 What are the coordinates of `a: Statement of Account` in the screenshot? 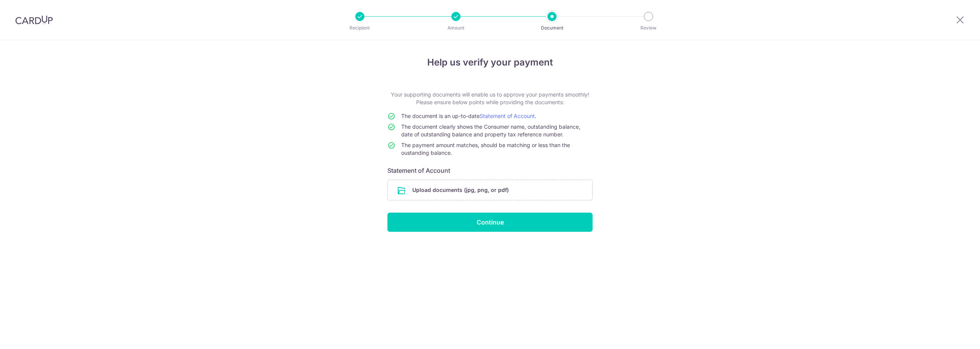 It's located at (507, 116).